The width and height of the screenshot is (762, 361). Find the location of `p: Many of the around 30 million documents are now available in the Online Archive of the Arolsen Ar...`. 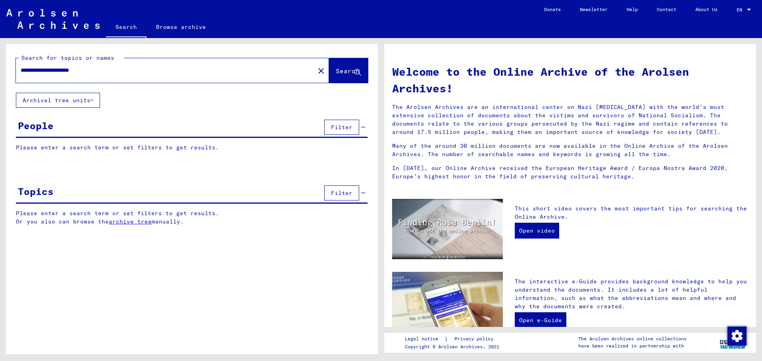

p: Many of the around 30 million documents are now available in the Online Archive of the Arolsen Ar... is located at coordinates (570, 150).